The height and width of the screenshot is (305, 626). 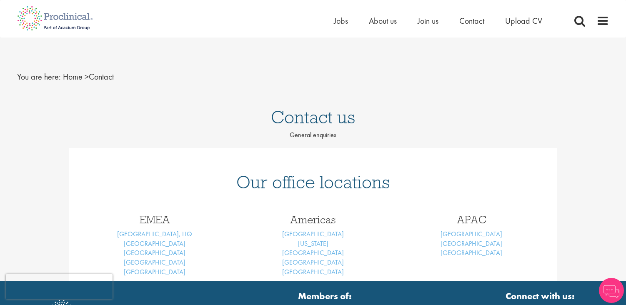 I want to click on a: Jobs, so click(x=341, y=21).